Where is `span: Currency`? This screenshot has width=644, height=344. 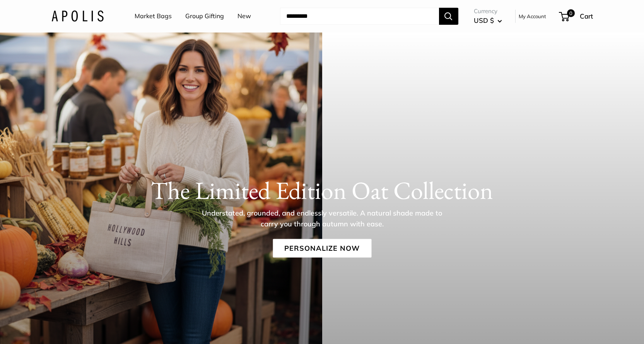 span: Currency is located at coordinates (488, 11).